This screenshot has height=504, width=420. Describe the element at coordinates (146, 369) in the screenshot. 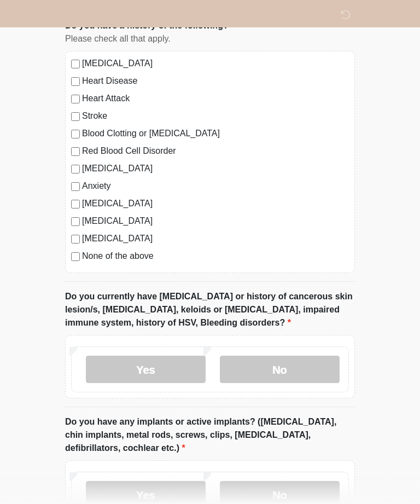

I see `label: Yes` at that location.